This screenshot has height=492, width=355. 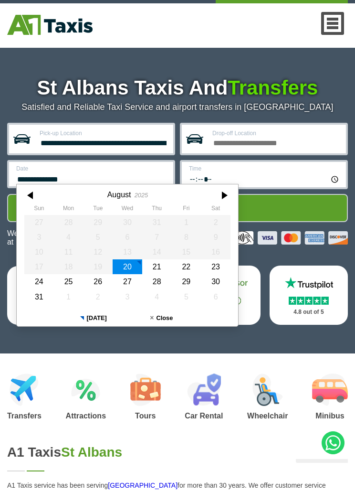 What do you see at coordinates (39, 237) in the screenshot?
I see `div: 03 August 2025` at bounding box center [39, 237].